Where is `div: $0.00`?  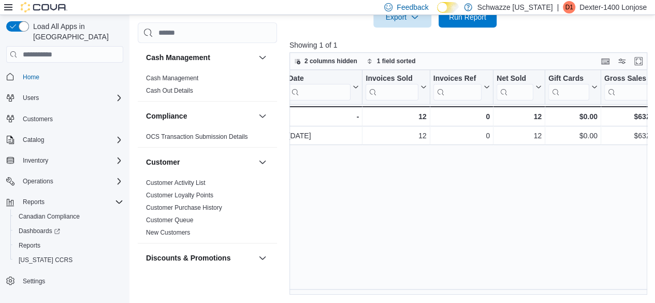 div: $0.00 is located at coordinates (573, 117).